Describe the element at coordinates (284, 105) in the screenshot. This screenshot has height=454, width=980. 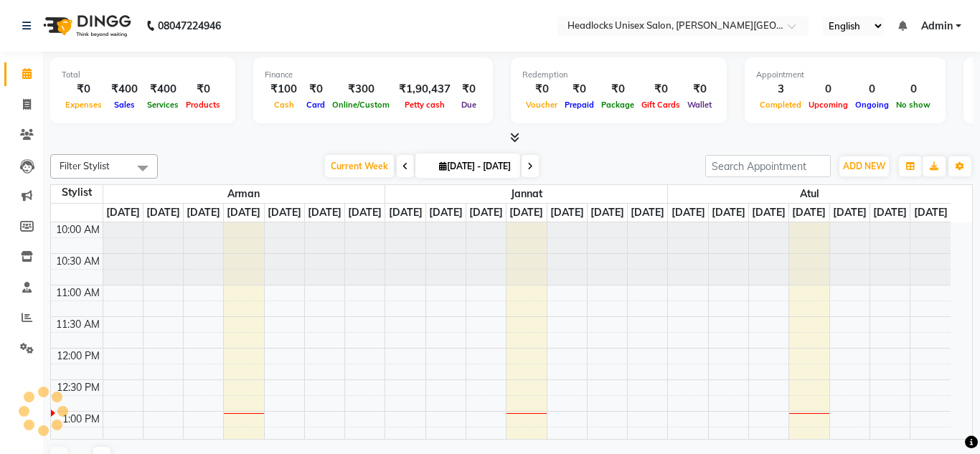
I see `span: Cash` at that location.